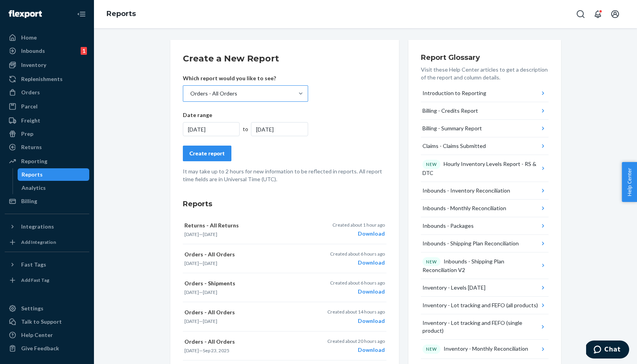 This screenshot has width=637, height=364. I want to click on a: Prep, so click(47, 134).